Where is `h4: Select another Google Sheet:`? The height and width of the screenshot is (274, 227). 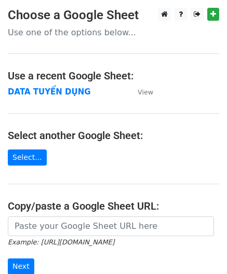 h4: Select another Google Sheet: is located at coordinates (113, 135).